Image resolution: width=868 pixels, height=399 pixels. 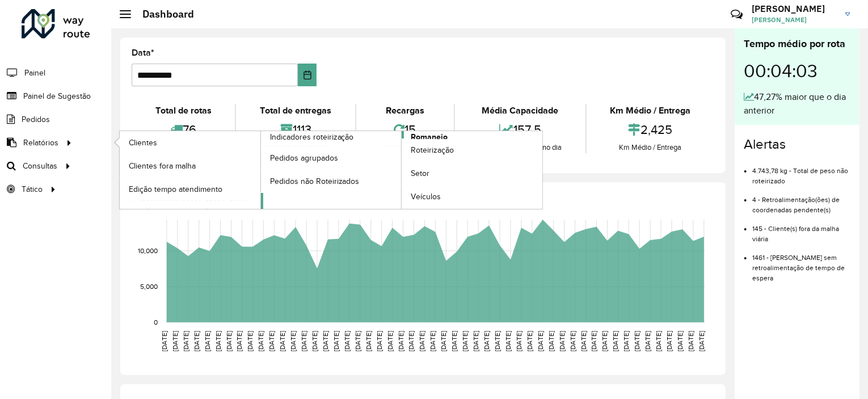 What do you see at coordinates (404, 129) in the screenshot?
I see `div: 15` at bounding box center [404, 129].